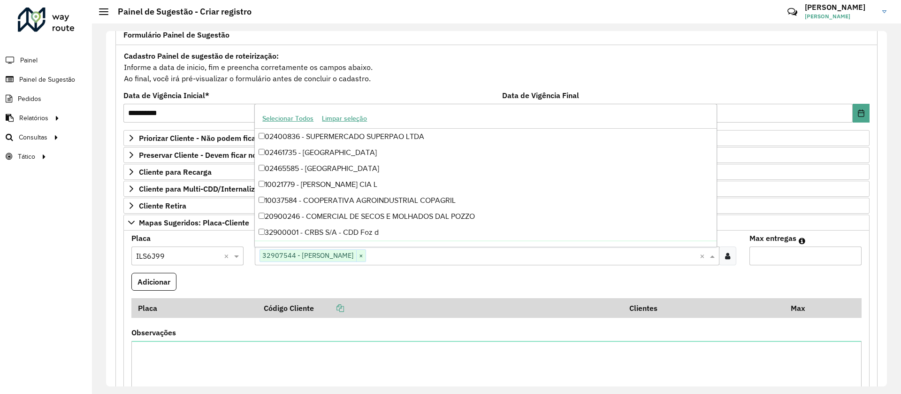 This screenshot has width=901, height=394. Describe the element at coordinates (485, 137) in the screenshot. I see `div: 02400836 - SUPERMERCADO SUPERPAO LTDA` at that location.